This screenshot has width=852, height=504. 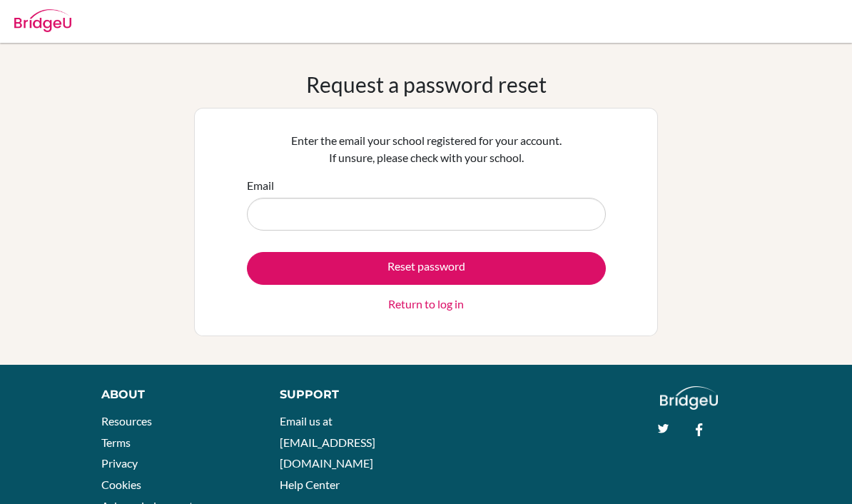 What do you see at coordinates (346, 395) in the screenshot?
I see `div: Support` at bounding box center [346, 395].